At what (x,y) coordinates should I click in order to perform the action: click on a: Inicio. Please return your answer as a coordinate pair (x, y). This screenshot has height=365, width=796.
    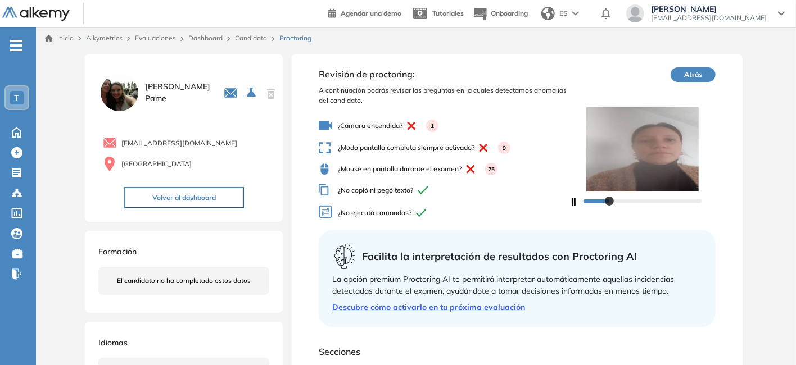
    Looking at the image, I should click on (59, 38).